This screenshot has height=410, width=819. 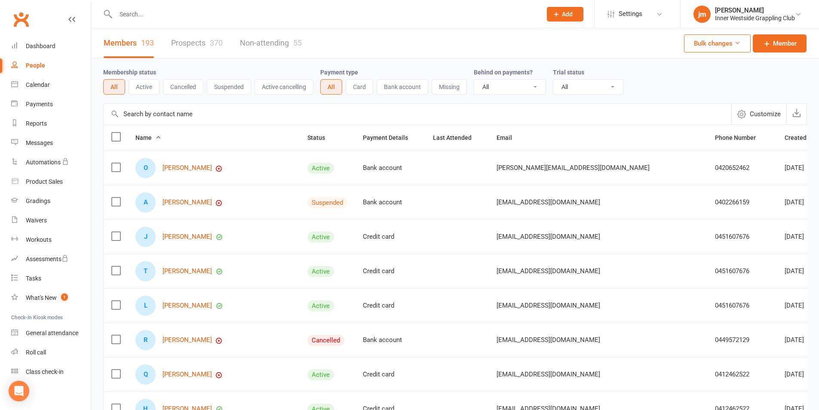 I want to click on a: Clubworx, so click(x=21, y=19).